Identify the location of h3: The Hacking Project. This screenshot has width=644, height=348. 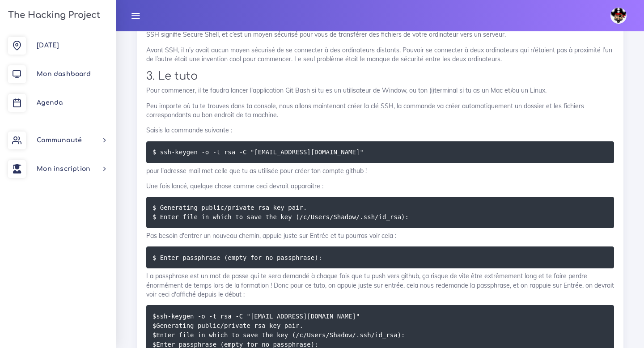
(53, 15).